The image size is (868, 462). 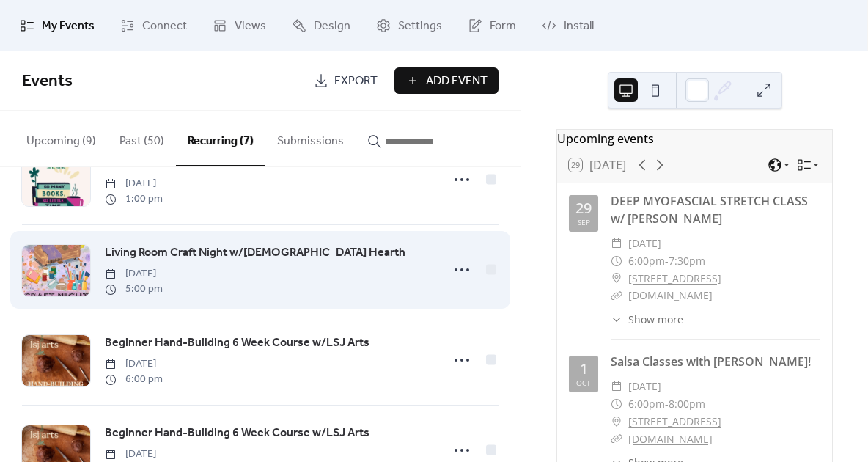 What do you see at coordinates (356, 81) in the screenshot?
I see `span: Export` at bounding box center [356, 81].